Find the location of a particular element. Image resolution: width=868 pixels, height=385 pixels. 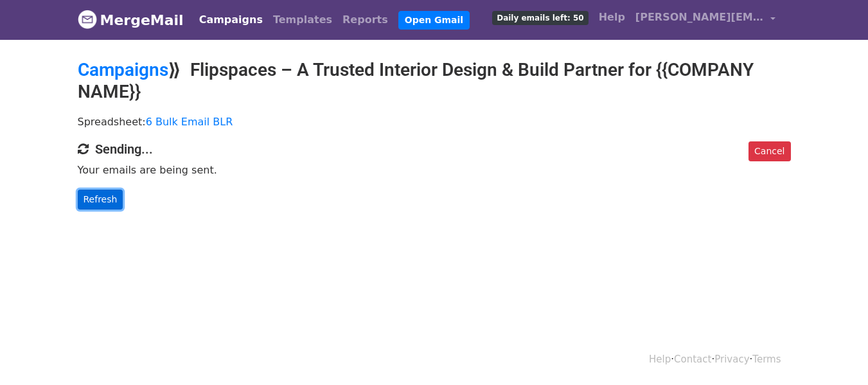

a: Refresh is located at coordinates (101, 199).